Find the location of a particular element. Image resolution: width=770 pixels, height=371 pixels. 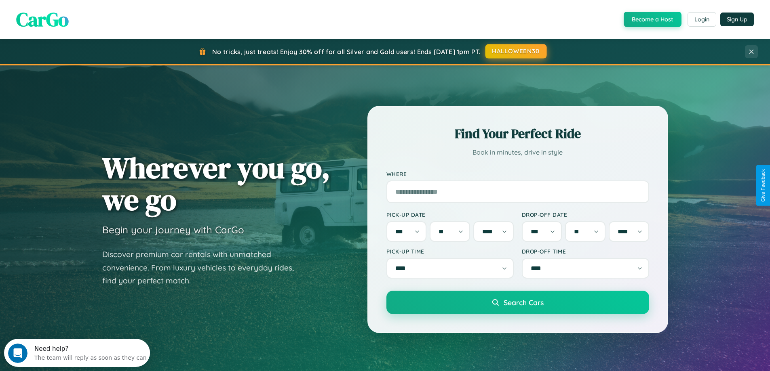

button: Search Cars is located at coordinates (518, 303).